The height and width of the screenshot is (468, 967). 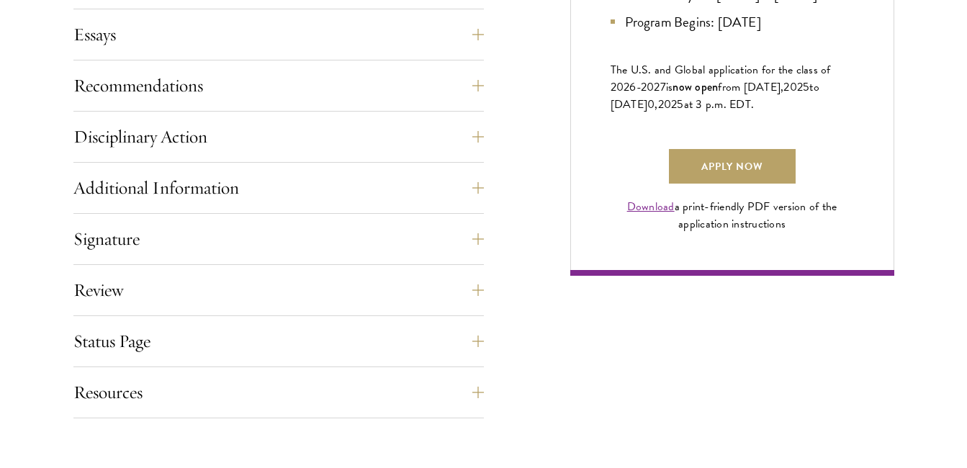 What do you see at coordinates (648, 87) in the screenshot?
I see `span: -202` at bounding box center [648, 87].